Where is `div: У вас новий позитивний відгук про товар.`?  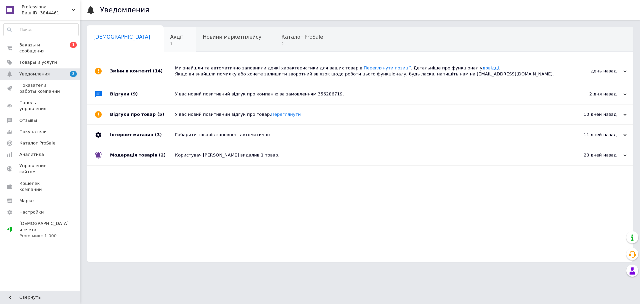 div: У вас новий позитивний відгук про товар. is located at coordinates (367, 114).